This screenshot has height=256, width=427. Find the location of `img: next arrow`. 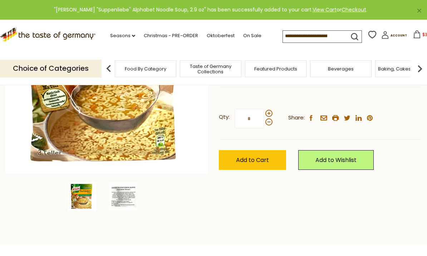

img: next arrow is located at coordinates (420, 69).